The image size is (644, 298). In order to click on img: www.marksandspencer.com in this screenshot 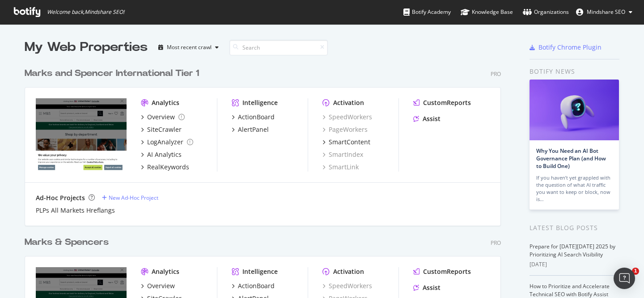, I will do `click(81, 134)`.